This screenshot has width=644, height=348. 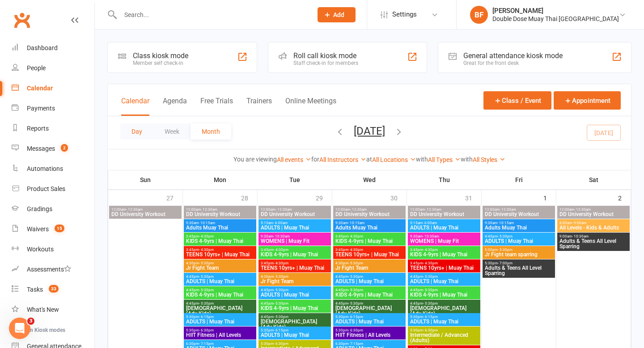 What do you see at coordinates (311, 106) in the screenshot?
I see `button: Online Meetings` at bounding box center [311, 106].